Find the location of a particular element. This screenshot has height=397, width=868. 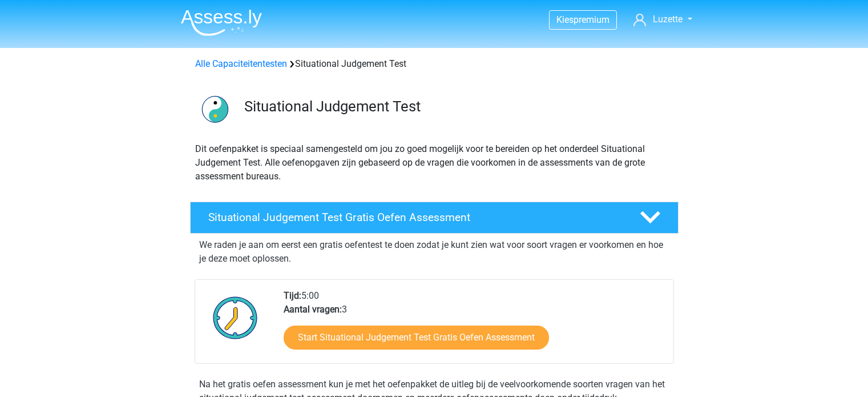

a: Start Situational Judgement Test Gratis Oefen Assessment is located at coordinates (416, 338).